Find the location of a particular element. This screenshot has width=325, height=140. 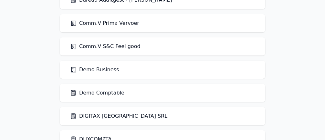

a: Comm.V Prima Vervoer is located at coordinates (105, 23).